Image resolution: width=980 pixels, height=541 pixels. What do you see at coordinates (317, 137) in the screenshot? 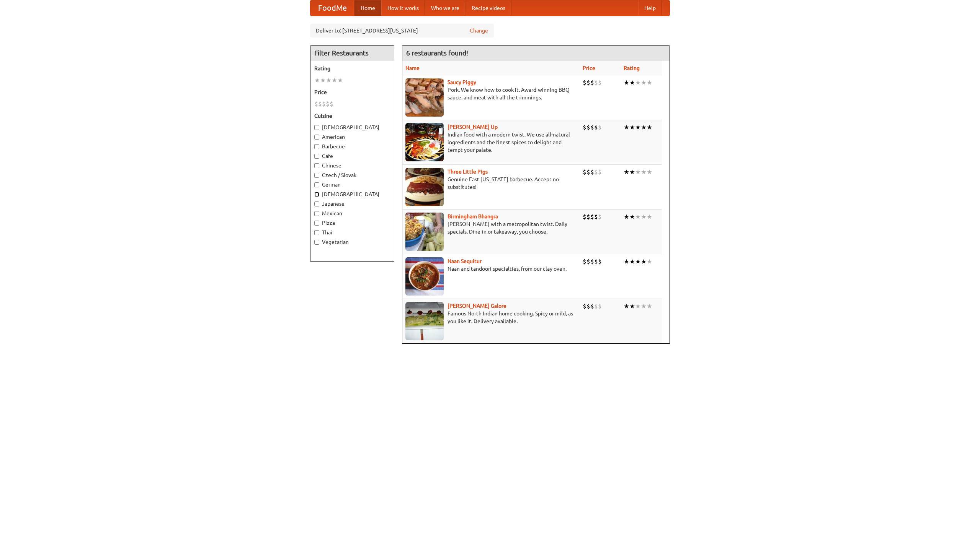
I see `input: American` at bounding box center [317, 137].